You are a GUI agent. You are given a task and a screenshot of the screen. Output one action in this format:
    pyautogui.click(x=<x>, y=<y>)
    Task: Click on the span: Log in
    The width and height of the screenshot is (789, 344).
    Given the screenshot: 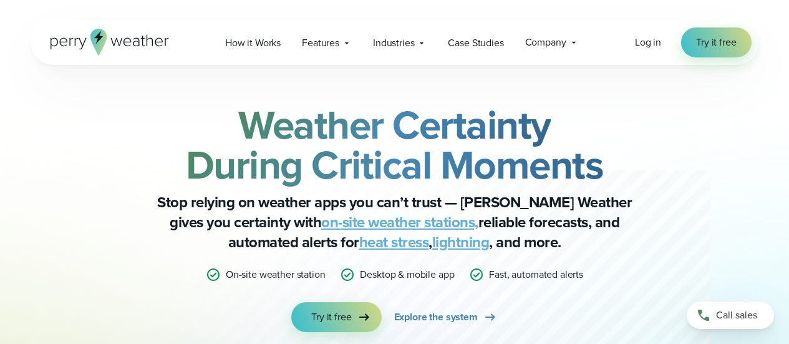 What is the action you would take?
    pyautogui.click(x=648, y=42)
    